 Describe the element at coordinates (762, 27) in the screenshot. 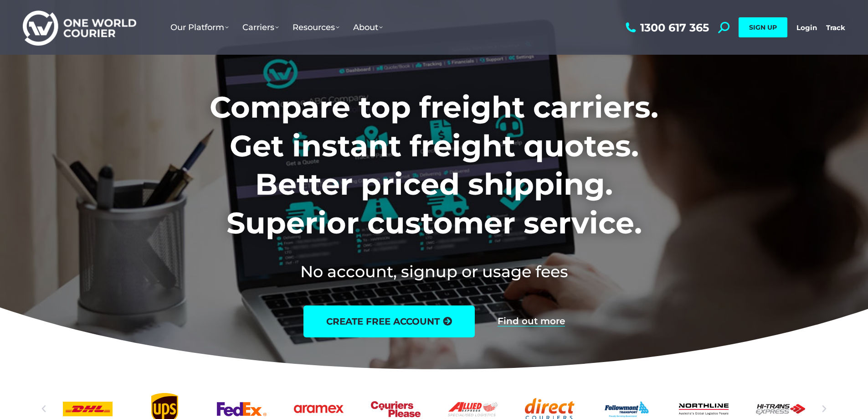

I see `span: SIGN UP` at that location.